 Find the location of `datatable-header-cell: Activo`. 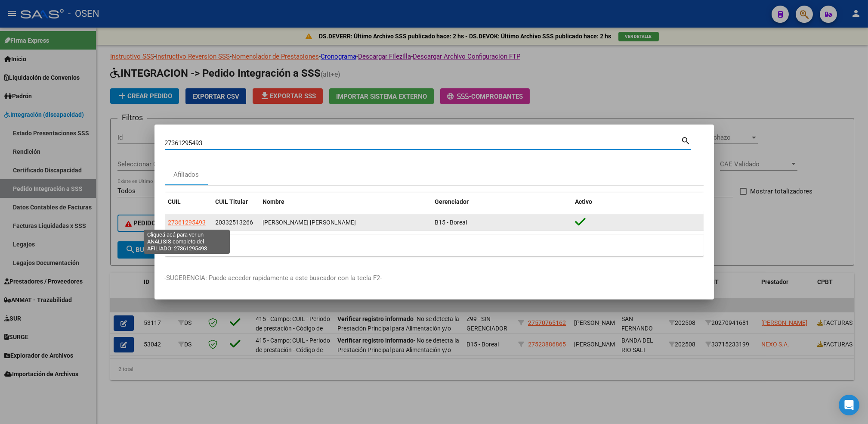

datatable-header-cell: Activo is located at coordinates (638, 202).